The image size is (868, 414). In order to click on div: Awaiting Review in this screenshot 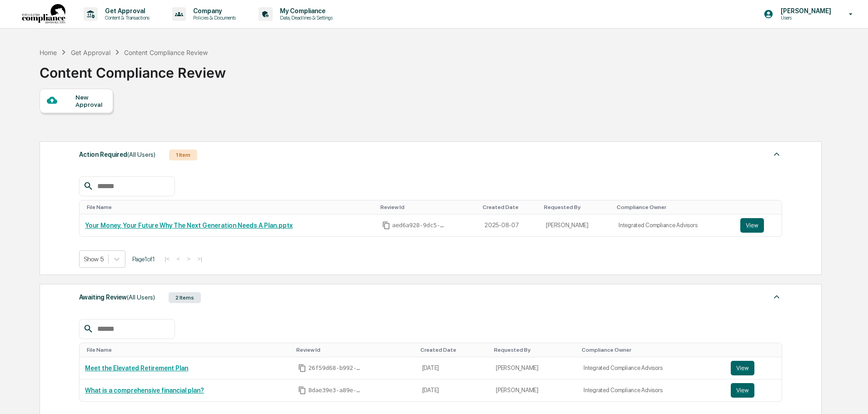, I will do `click(117, 297)`.